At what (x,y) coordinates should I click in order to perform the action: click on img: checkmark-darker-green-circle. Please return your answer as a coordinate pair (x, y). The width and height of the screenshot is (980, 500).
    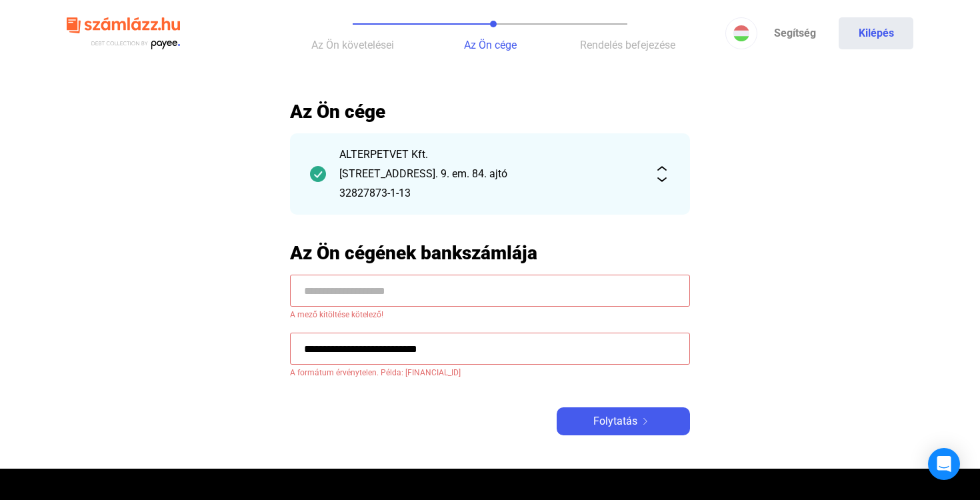
    Looking at the image, I should click on (318, 174).